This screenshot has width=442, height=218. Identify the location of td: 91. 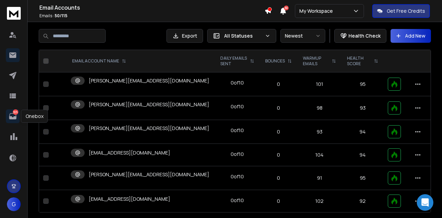
(319, 178).